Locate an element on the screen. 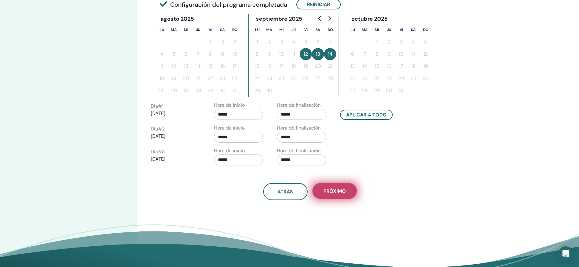 The width and height of the screenshot is (579, 267). span: próximo is located at coordinates (335, 191).